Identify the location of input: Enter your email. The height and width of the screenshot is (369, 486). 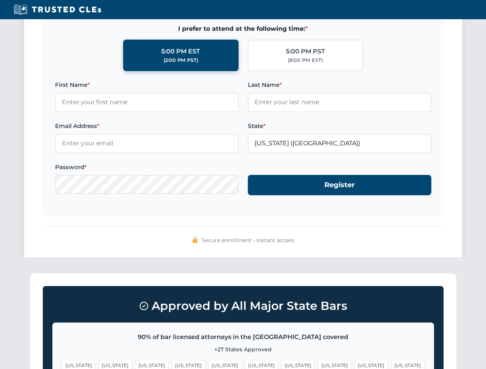
(146, 143).